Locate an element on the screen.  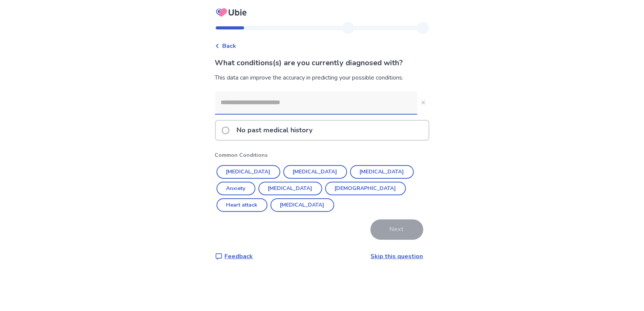
p: Common Conditions is located at coordinates (322, 156).